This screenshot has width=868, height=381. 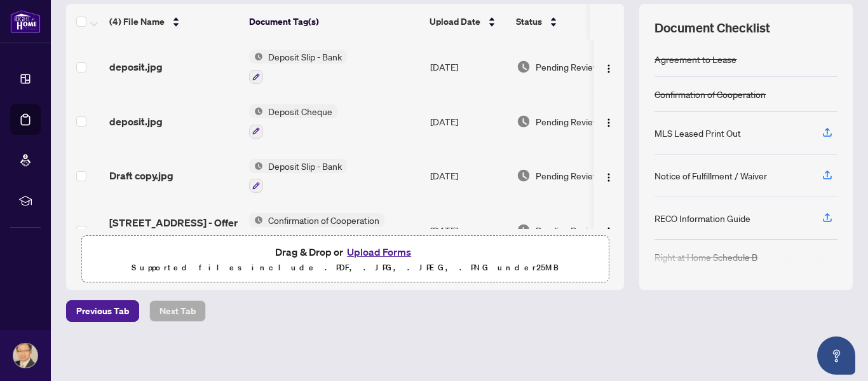 What do you see at coordinates (528, 21) in the screenshot?
I see `span: Status` at bounding box center [528, 21].